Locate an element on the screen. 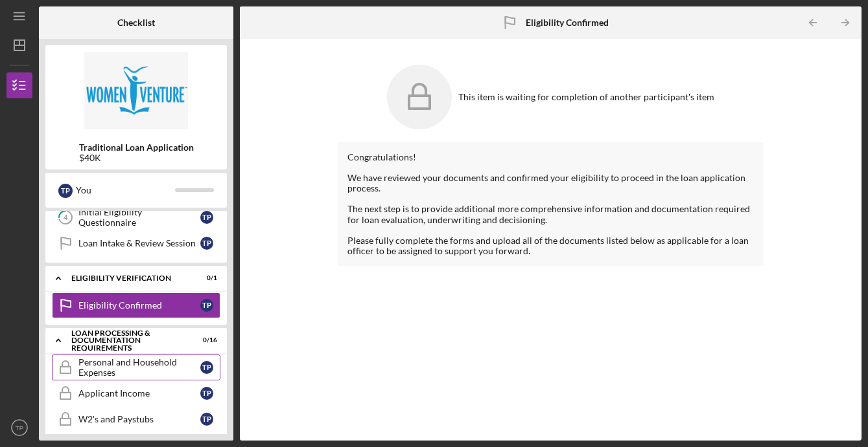  div: This item is waiting for completion of another participant's item is located at coordinates (586, 97).